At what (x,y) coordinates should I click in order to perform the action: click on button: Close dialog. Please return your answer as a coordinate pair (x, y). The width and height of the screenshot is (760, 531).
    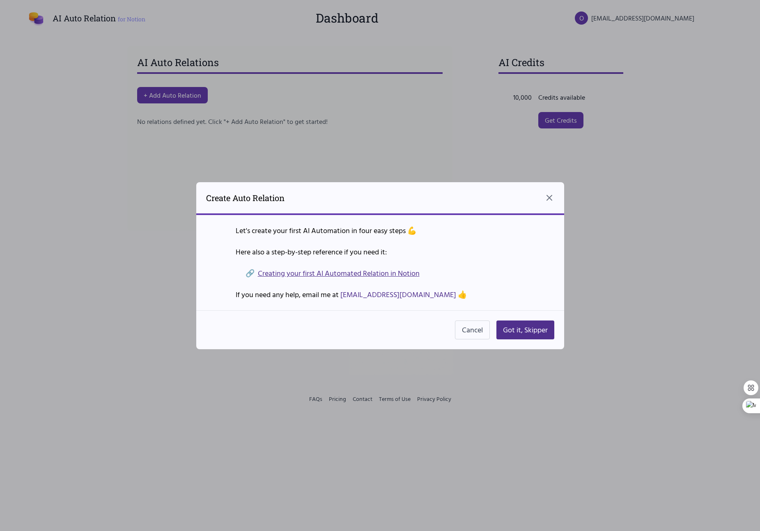
    Looking at the image, I should click on (549, 198).